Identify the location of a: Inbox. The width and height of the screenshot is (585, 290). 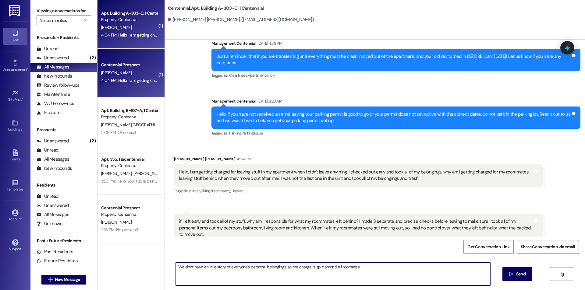
(15, 36).